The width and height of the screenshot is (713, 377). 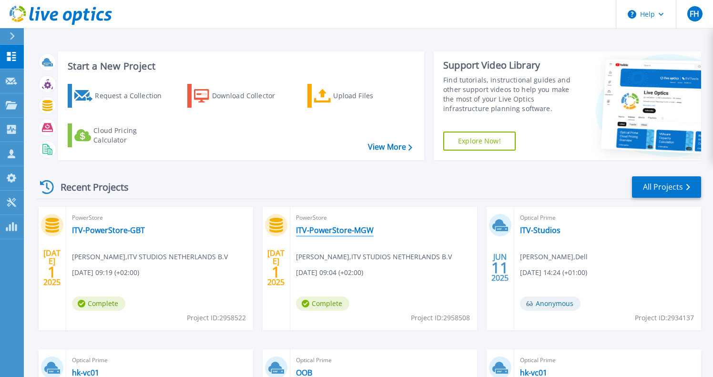 I want to click on a: Explore Now!, so click(x=479, y=141).